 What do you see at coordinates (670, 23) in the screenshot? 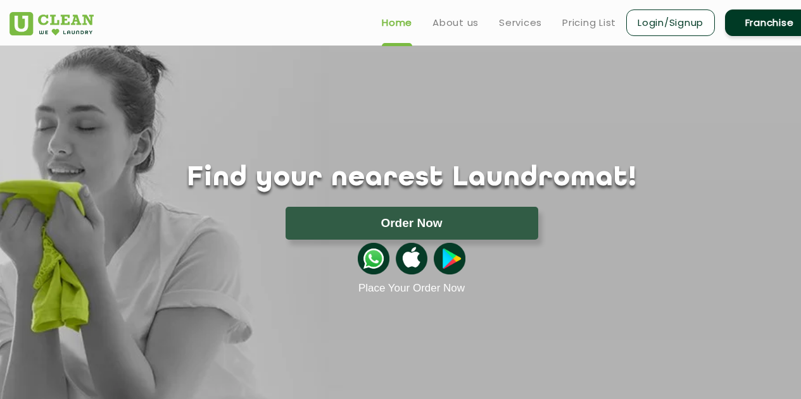
I see `a: Login/Signup` at bounding box center [670, 23].